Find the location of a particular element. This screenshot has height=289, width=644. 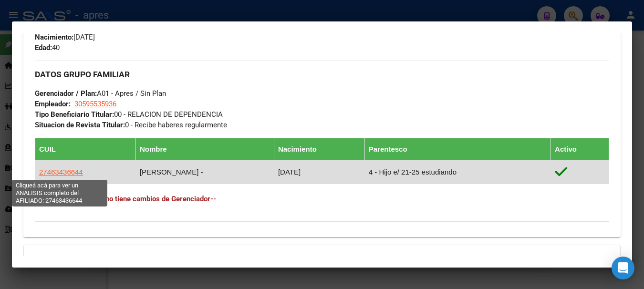

th: Nacimiento is located at coordinates (319, 149).